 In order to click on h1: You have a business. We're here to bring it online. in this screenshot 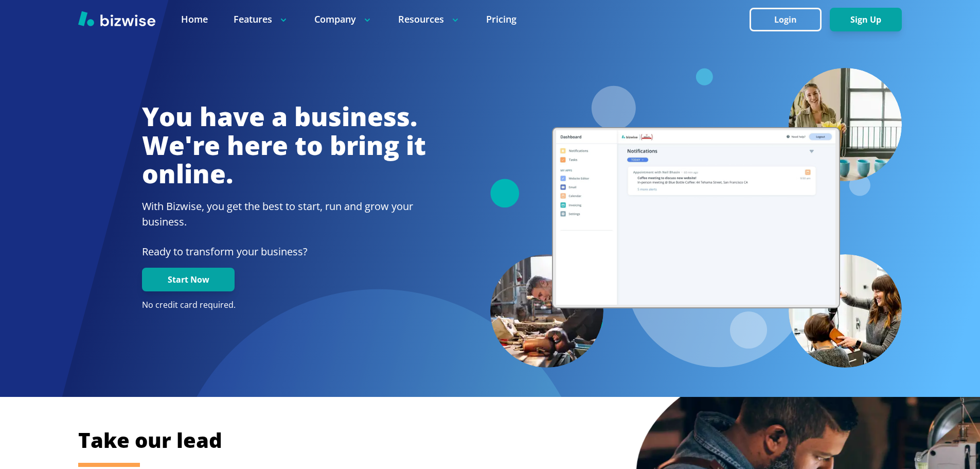, I will do `click(284, 145)`.